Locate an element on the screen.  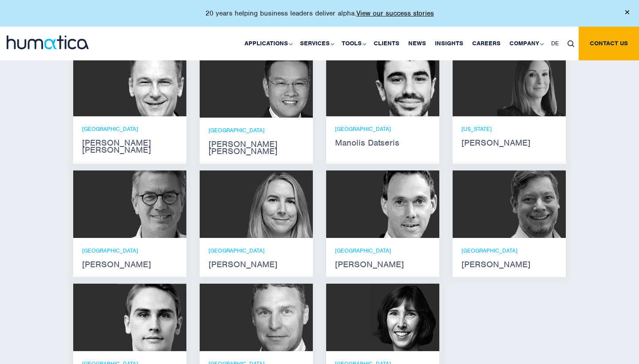
a: Clients is located at coordinates (386, 43).